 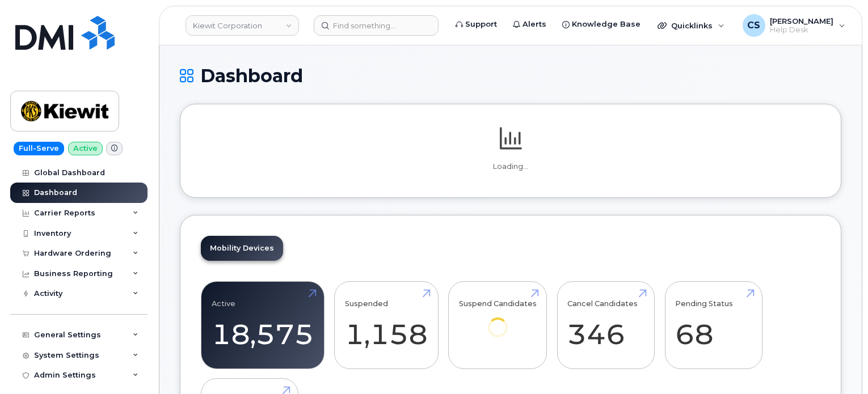 I want to click on a: Suspended 1,158, so click(x=386, y=326).